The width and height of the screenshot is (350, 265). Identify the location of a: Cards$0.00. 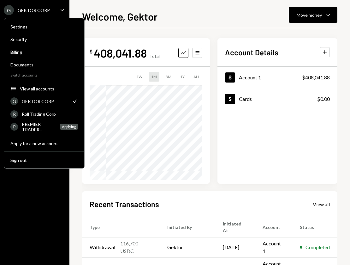
(278, 99).